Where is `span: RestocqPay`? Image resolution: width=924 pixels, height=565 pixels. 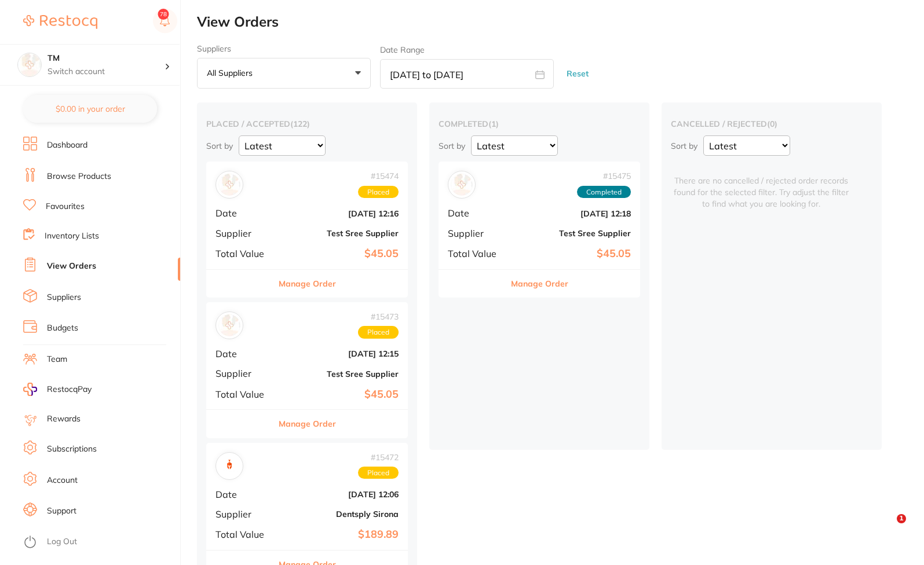
span: RestocqPay is located at coordinates (69, 389).